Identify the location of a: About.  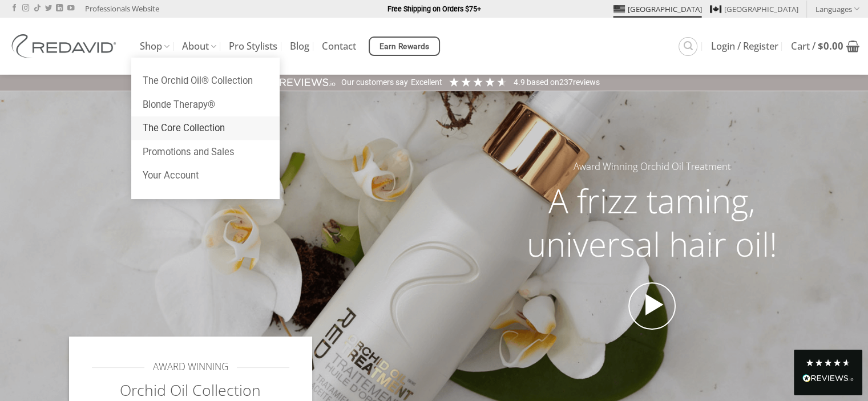
(200, 46).